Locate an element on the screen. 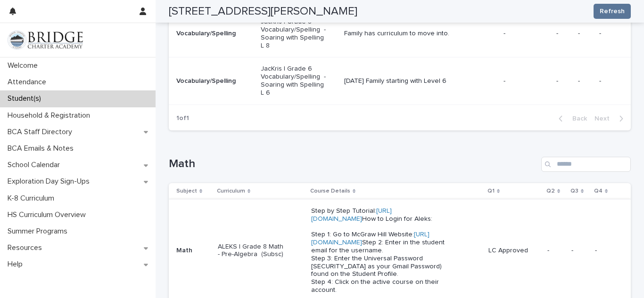 Image resolution: width=644 pixels, height=298 pixels. p: Attendance is located at coordinates (29, 82).